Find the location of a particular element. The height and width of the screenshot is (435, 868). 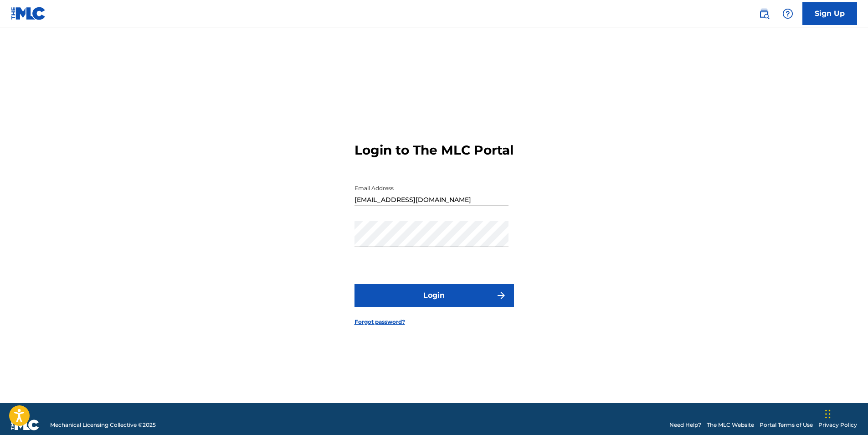

img: search is located at coordinates (764, 14).